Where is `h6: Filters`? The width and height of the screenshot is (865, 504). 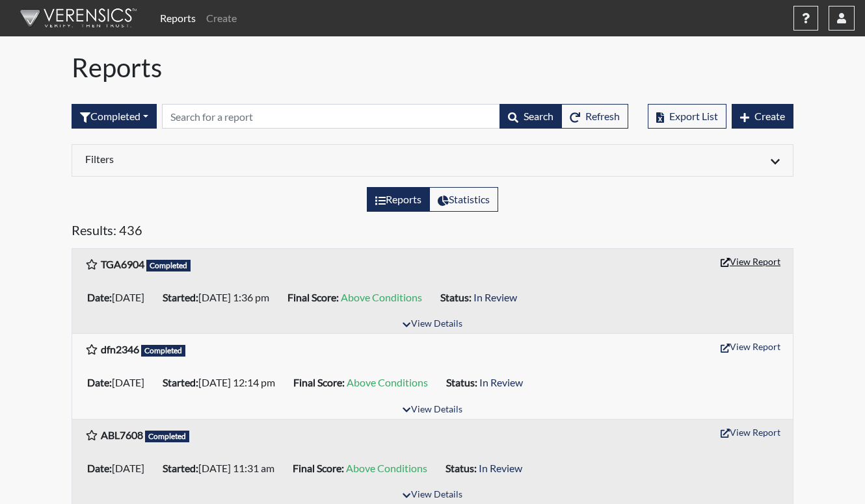 h6: Filters is located at coordinates (254, 159).